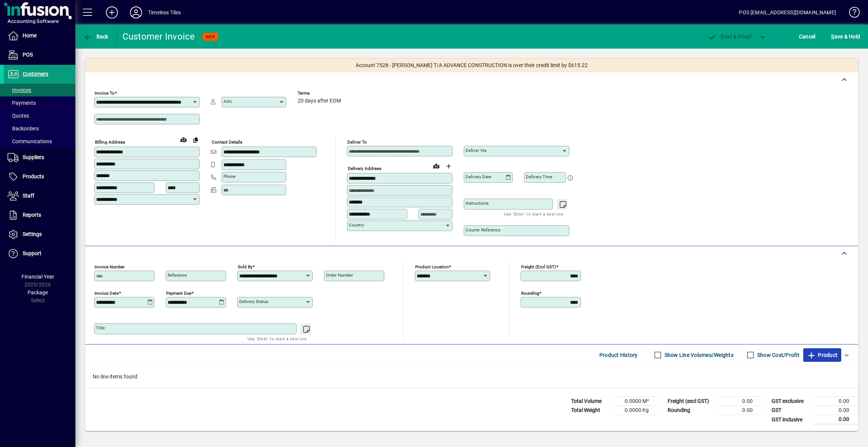 The image size is (868, 447). I want to click on span: 20 days after EOM, so click(319, 101).